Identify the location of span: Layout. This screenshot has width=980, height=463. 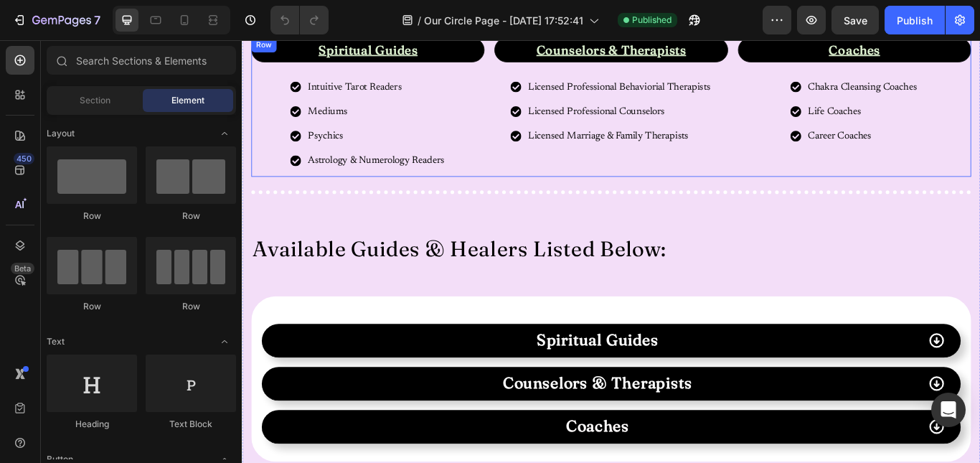
(60, 133).